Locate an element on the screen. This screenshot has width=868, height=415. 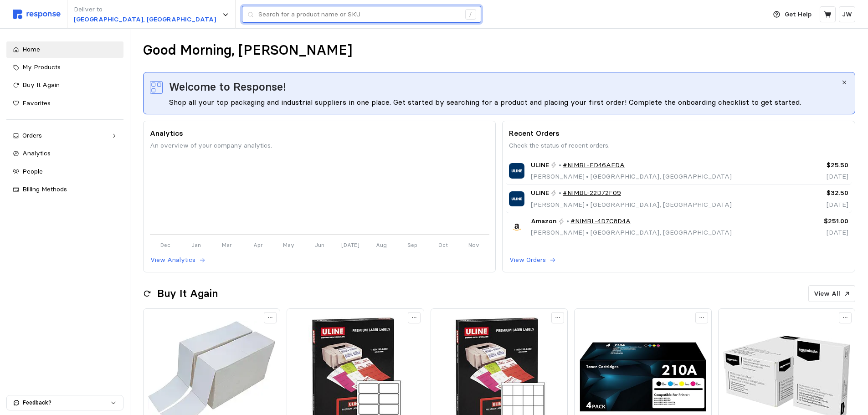
p: Check the status of recent orders. is located at coordinates (678, 146).